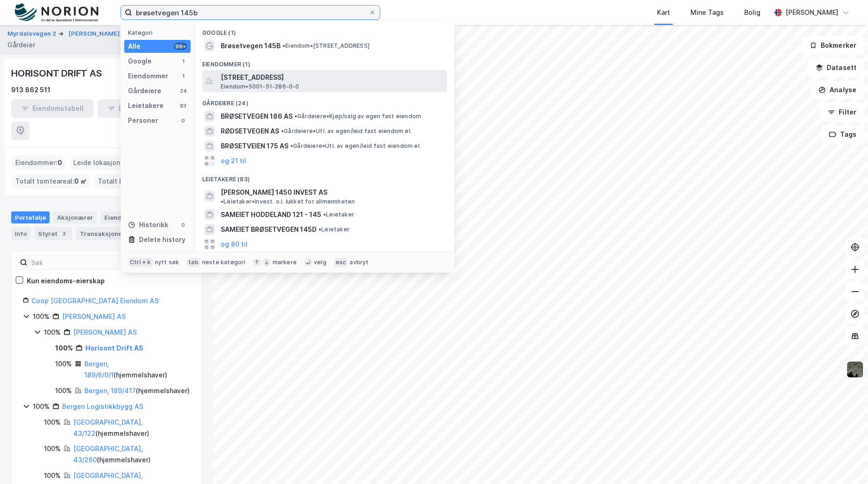 This screenshot has height=484, width=868. What do you see at coordinates (78, 263) in the screenshot?
I see `input: Søk` at bounding box center [78, 263].